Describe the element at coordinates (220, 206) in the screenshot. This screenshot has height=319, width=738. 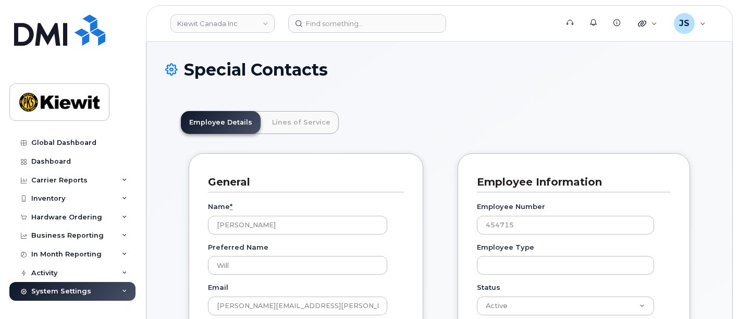
I see `label: Name` at that location.